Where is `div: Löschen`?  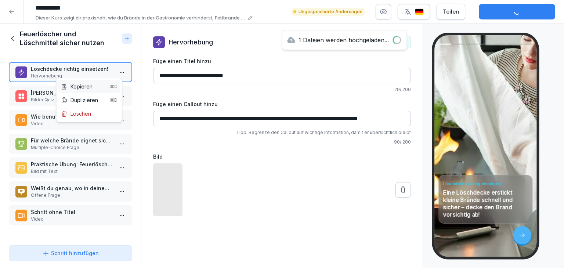
div: Löschen is located at coordinates (76, 113).